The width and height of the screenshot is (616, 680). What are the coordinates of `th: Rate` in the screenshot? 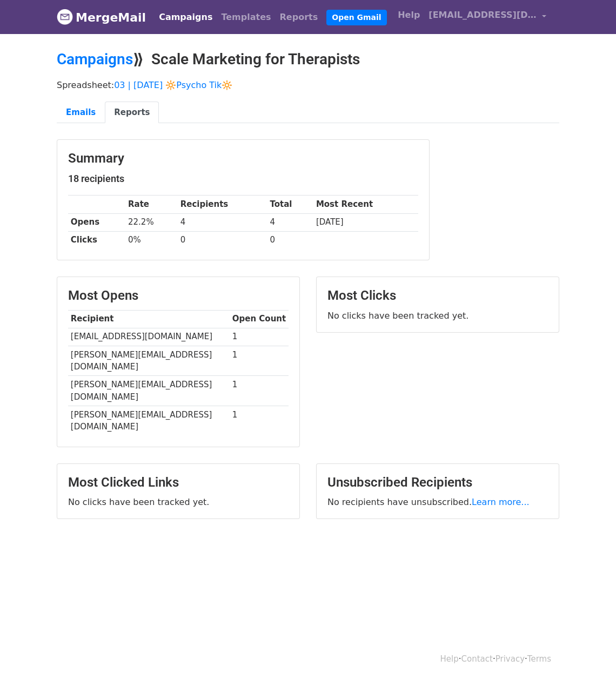 It's located at (151, 205).